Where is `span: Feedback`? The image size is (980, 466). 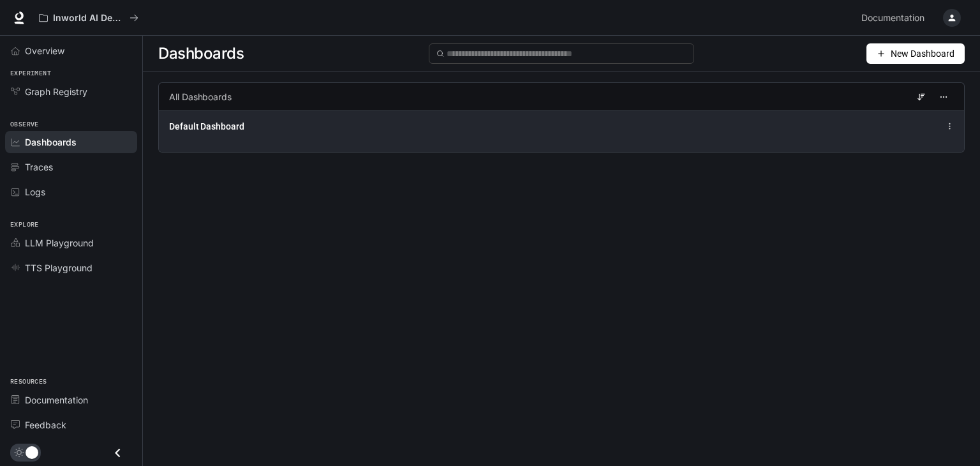 span: Feedback is located at coordinates (45, 424).